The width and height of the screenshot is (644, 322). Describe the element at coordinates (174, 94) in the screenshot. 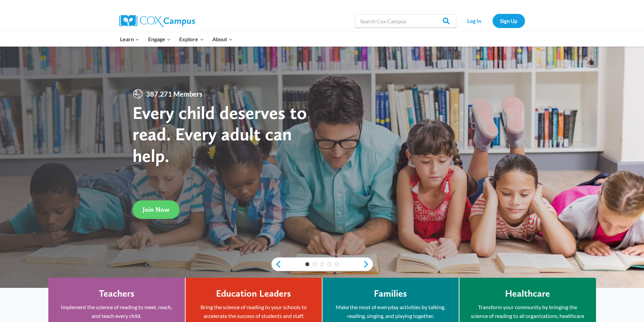

I see `span: 387,271 Members` at that location.